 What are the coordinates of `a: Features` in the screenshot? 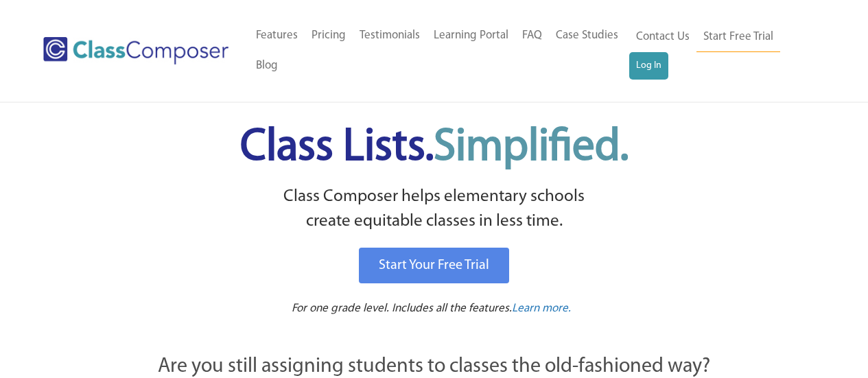 It's located at (277, 36).